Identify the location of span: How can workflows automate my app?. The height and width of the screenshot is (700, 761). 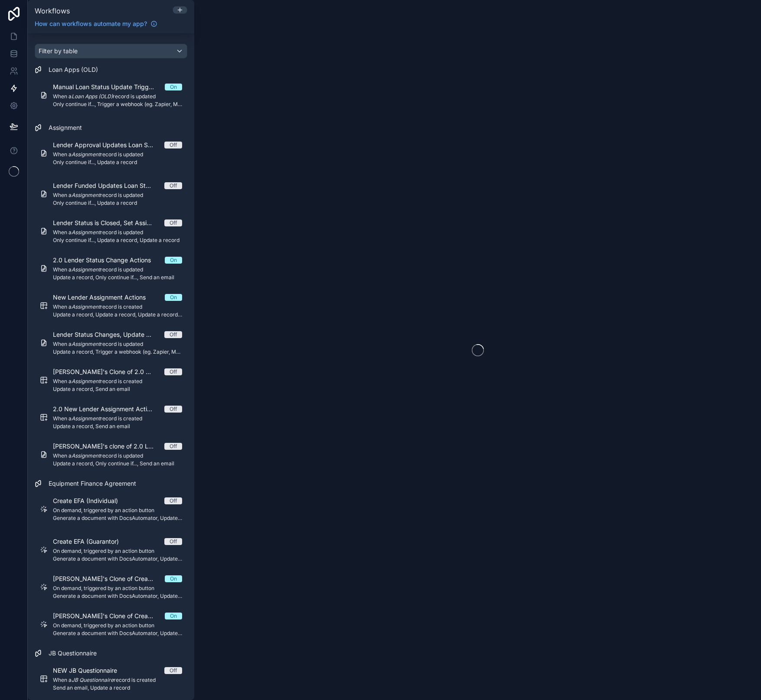
(91, 24).